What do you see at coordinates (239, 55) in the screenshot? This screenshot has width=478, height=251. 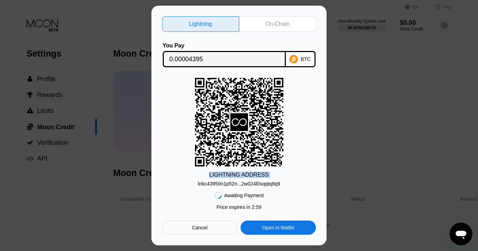 I see `div: You PayBTC` at bounding box center [239, 55].